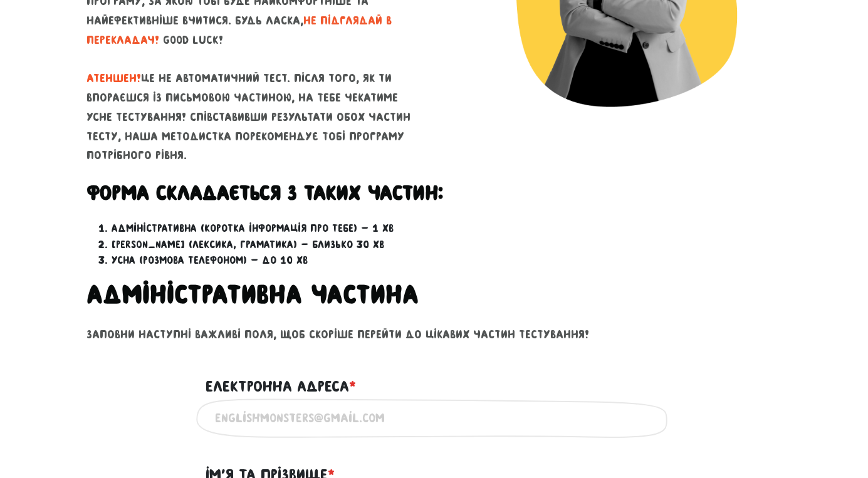  What do you see at coordinates (434, 335) in the screenshot?
I see `p: Заповни наступні важливі поля, щоб скоріше перейти до цікавих частин тестування!` at bounding box center [434, 335].